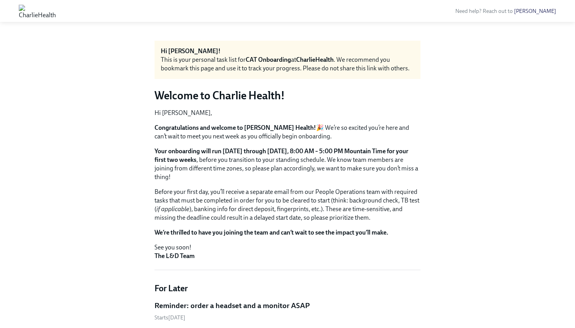  What do you see at coordinates (232, 306) in the screenshot?
I see `h5: Reminder: order a headset and a monitor ASAP` at bounding box center [232, 306].